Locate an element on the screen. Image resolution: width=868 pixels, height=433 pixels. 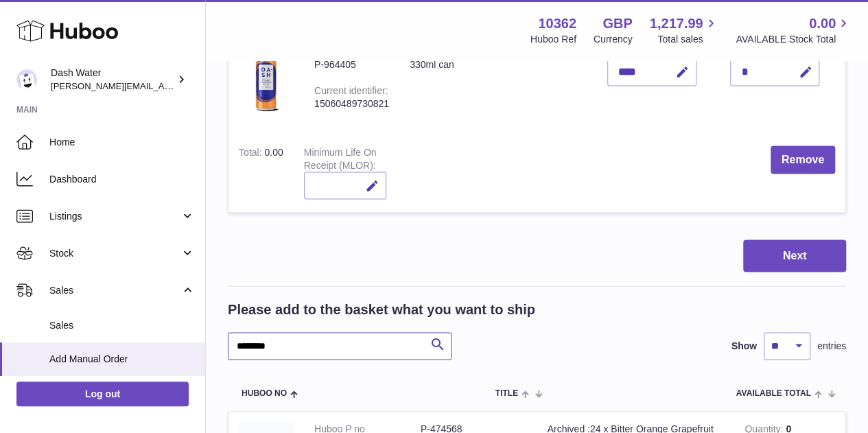
span: AVAILABLE Total is located at coordinates (773, 393).